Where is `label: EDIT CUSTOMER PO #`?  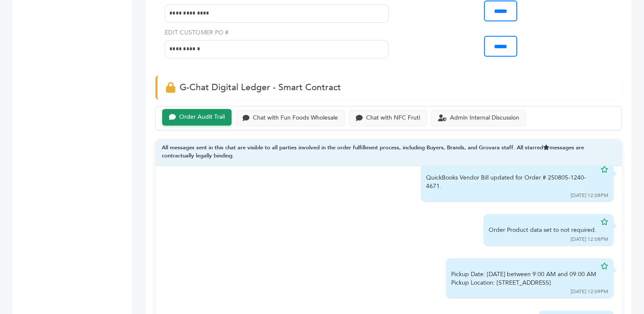
label: EDIT CUSTOMER PO # is located at coordinates (277, 32).